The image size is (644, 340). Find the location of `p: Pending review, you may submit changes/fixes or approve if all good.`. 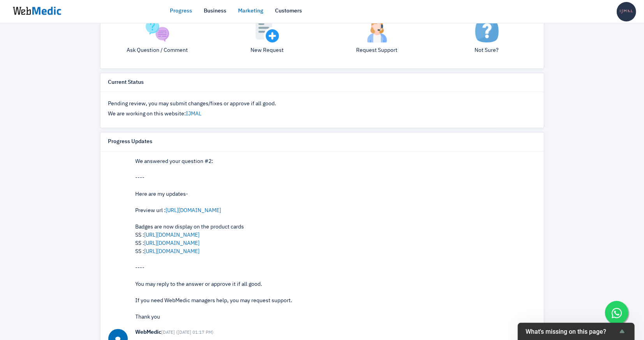

p: Pending review, you may submit changes/fixes or approve if all good. is located at coordinates (323, 104).